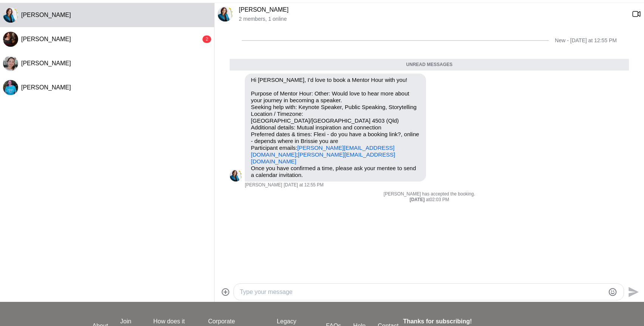 The image size is (644, 326). I want to click on div: 2, so click(206, 40).